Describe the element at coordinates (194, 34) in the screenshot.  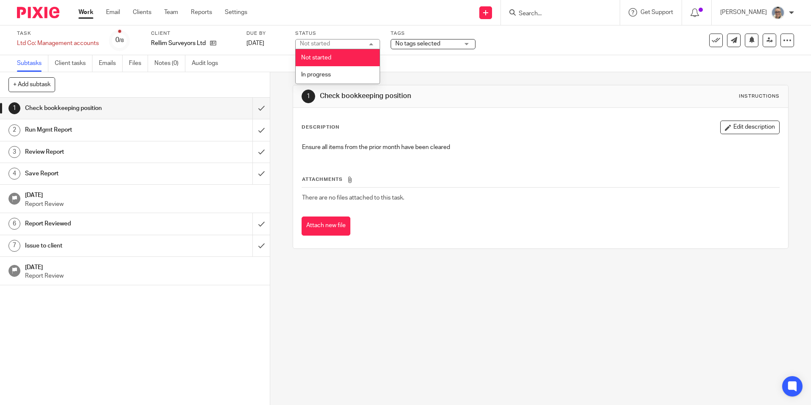
I see `label: Client` at that location.